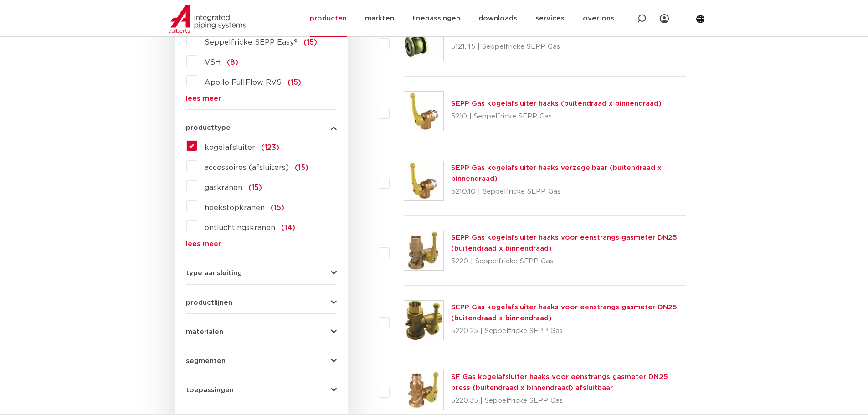 The height and width of the screenshot is (415, 868). I want to click on span: (123), so click(270, 148).